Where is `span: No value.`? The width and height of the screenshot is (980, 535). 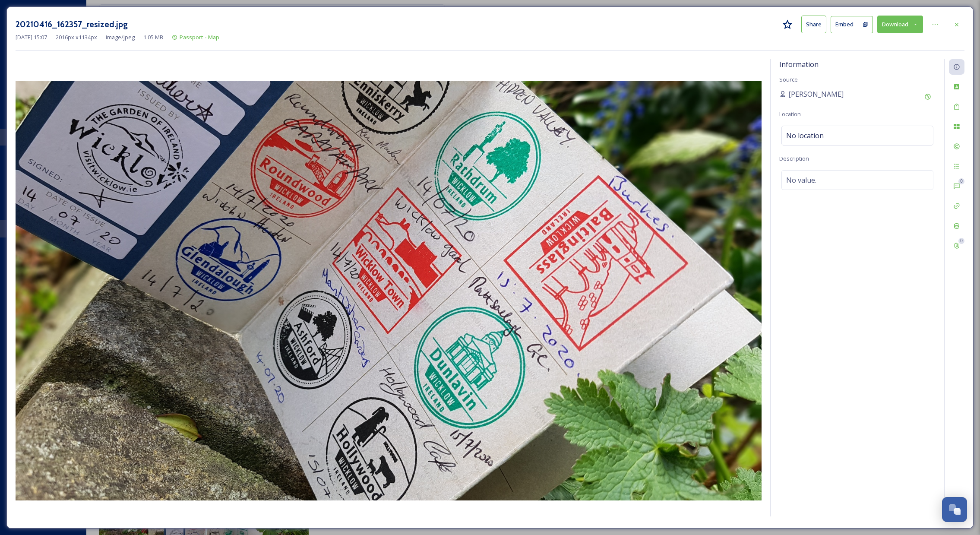
span: No value. is located at coordinates (801, 180).